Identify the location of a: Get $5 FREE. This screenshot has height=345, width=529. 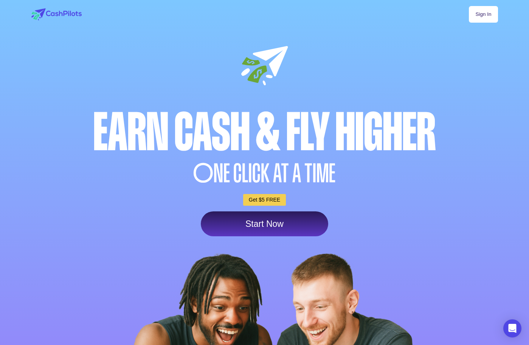
(264, 200).